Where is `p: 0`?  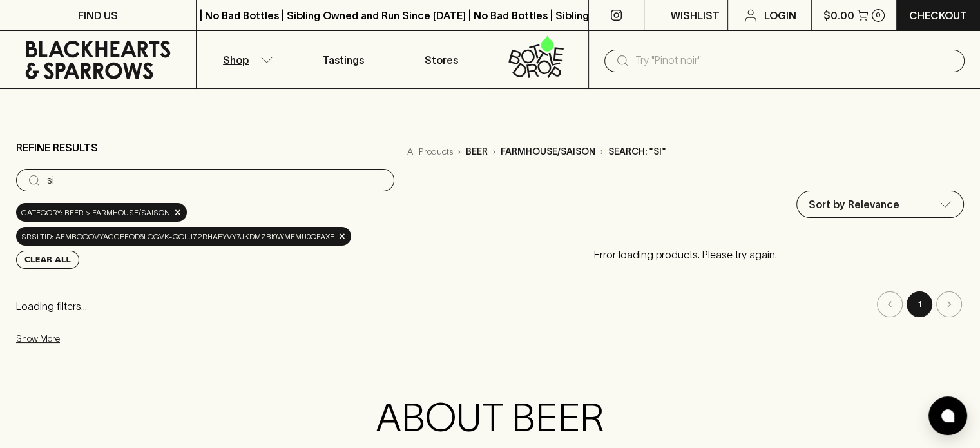
p: 0 is located at coordinates (879, 15).